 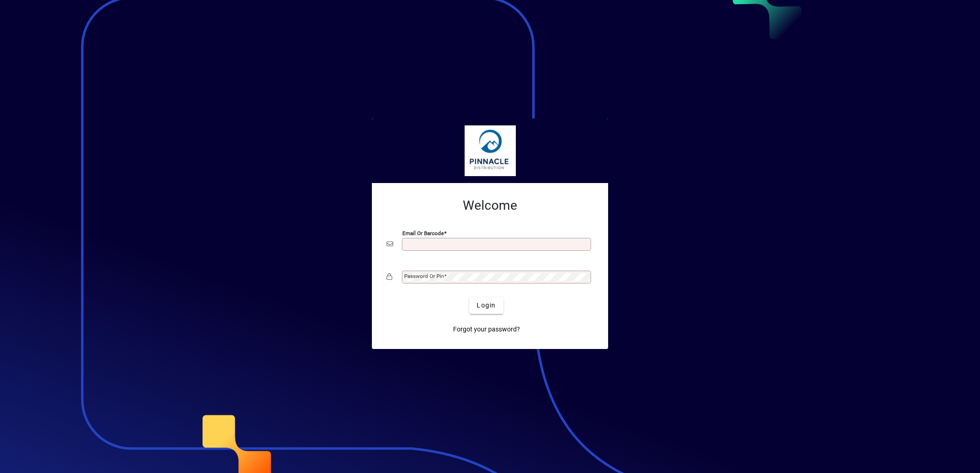 What do you see at coordinates (486, 305) in the screenshot?
I see `span: Login` at bounding box center [486, 305].